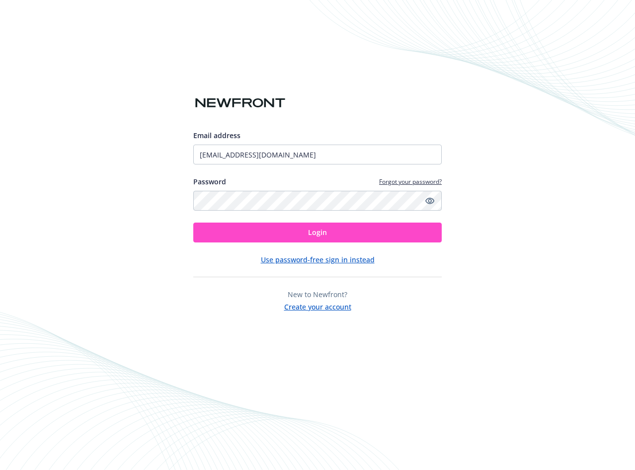 The height and width of the screenshot is (470, 635). I want to click on span: Email address, so click(217, 135).